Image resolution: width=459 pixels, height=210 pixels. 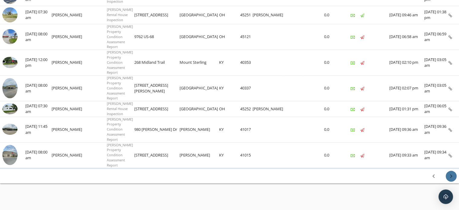 What do you see at coordinates (199, 62) in the screenshot?
I see `td: Mount Sterling` at bounding box center [199, 62].